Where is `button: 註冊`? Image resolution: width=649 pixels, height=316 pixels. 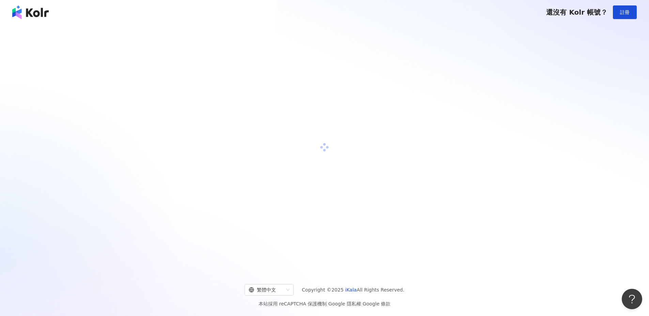
button: 註冊 is located at coordinates (625, 12).